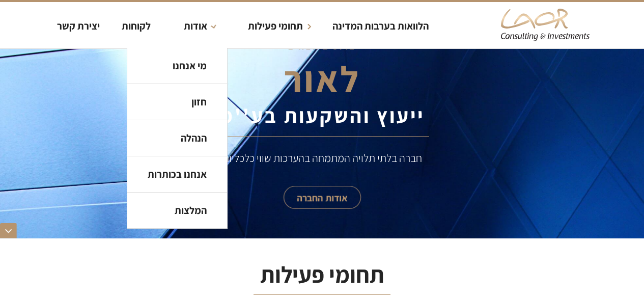 The image size is (644, 298). Describe the element at coordinates (278, 25) in the screenshot. I see `div: תחומי פעילות​` at that location.